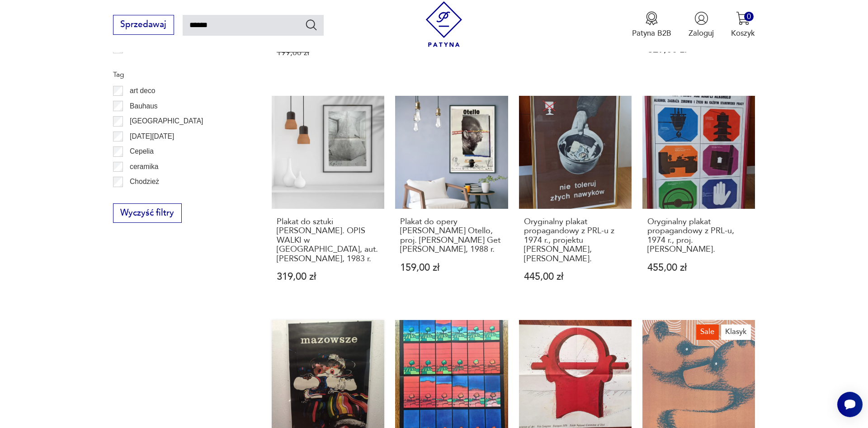  Describe the element at coordinates (144, 166) in the screenshot. I see `p: ceramika` at that location.